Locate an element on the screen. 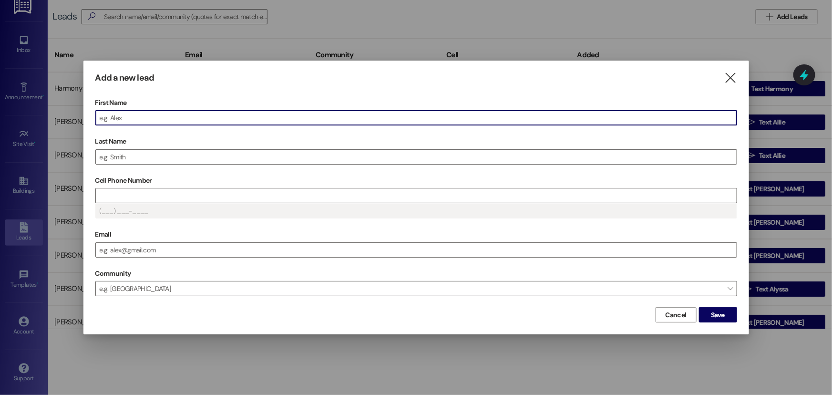  input: e.g. alex@gmail.com is located at coordinates (416, 250).